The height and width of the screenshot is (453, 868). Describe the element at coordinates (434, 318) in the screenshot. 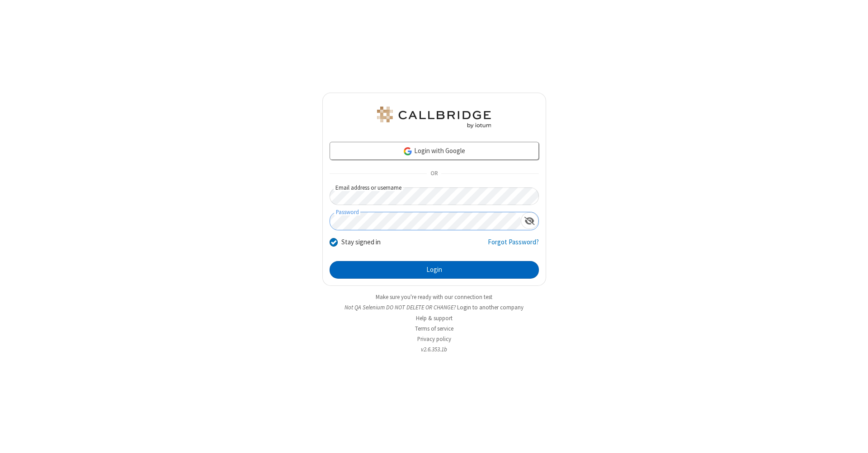

I see `a: Help & support` at that location.